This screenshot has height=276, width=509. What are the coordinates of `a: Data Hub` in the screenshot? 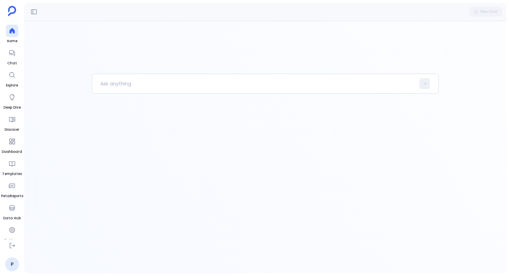 It's located at (12, 211).